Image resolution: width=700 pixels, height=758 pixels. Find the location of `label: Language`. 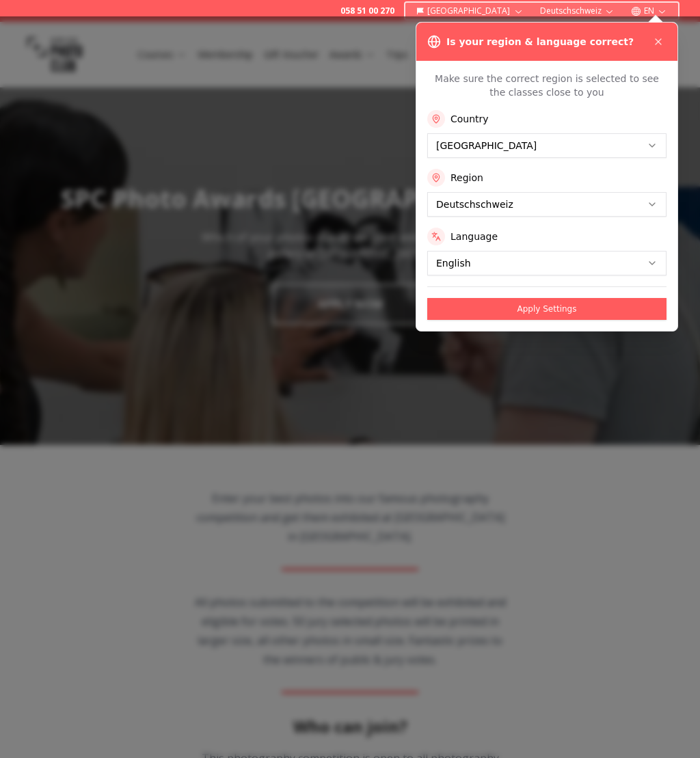

label: Language is located at coordinates (474, 236).